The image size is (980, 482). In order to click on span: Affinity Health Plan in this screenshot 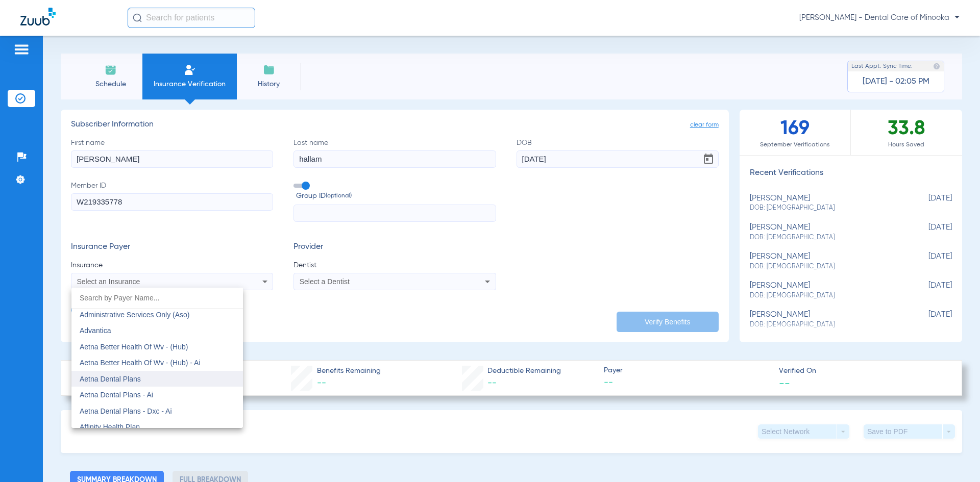, I will do `click(110, 427)`.